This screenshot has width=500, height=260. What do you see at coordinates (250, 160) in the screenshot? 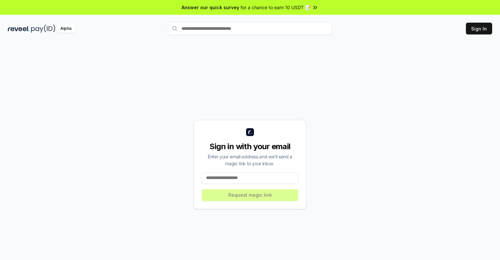
I see `div: Enter your email address and we’ll send a magic link to your inbox.` at bounding box center [250, 160].